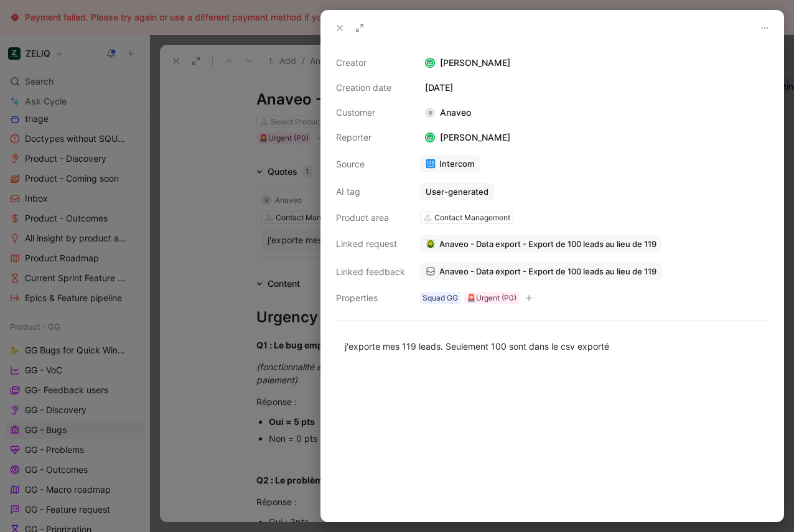 The width and height of the screenshot is (794, 532). I want to click on div: Properties, so click(370, 298).